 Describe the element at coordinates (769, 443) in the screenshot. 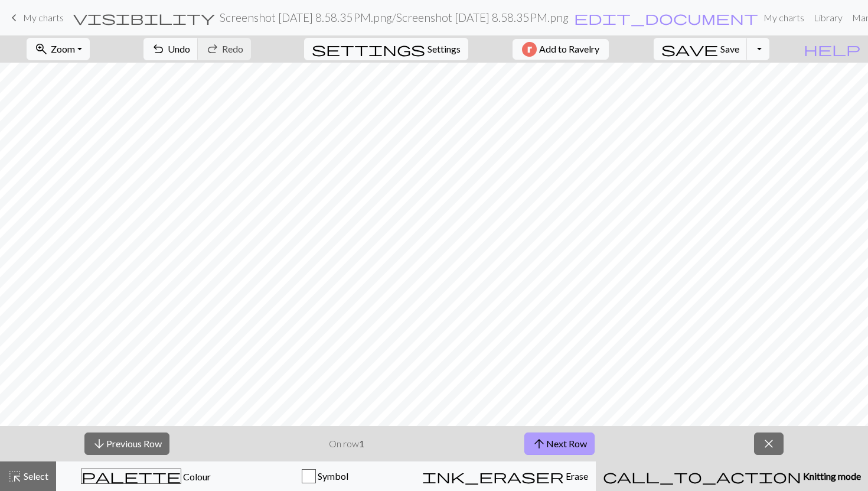

I see `span: close` at that location.